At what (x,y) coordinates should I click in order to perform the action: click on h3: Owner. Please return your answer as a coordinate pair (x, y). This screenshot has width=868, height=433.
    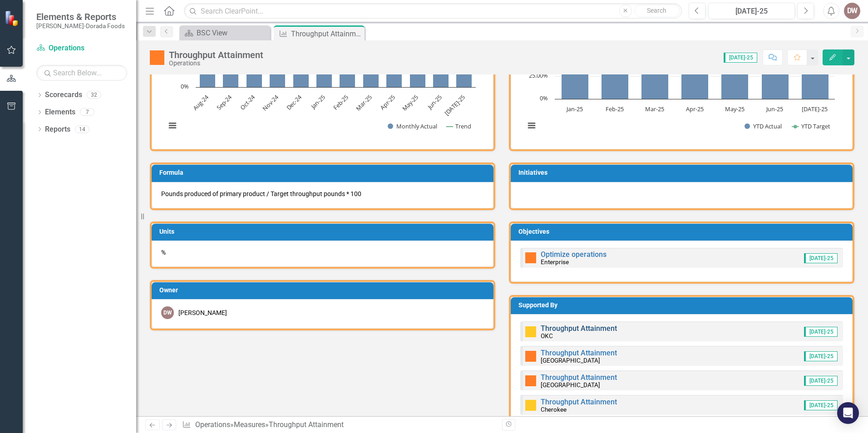
    Looking at the image, I should click on (324, 290).